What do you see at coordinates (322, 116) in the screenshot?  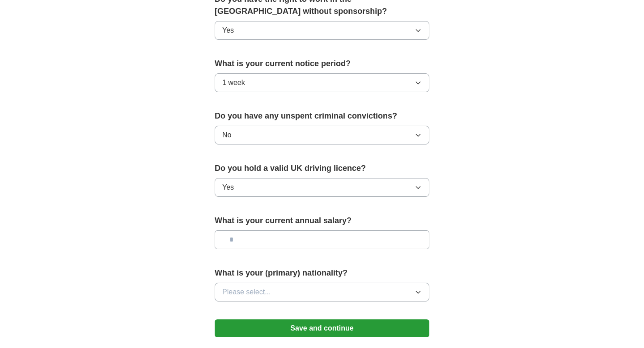 I see `label: Do you have any unspent criminal convictions?` at bounding box center [322, 116].